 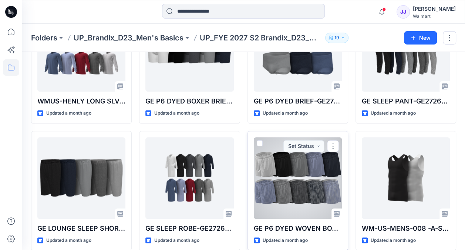 What do you see at coordinates (190, 228) in the screenshot?
I see `p: GE SLEEP ROBE-GE27260870` at bounding box center [190, 228].